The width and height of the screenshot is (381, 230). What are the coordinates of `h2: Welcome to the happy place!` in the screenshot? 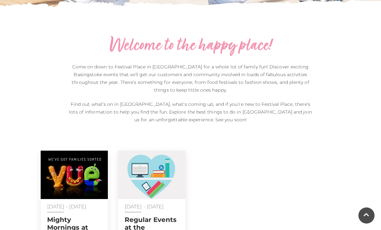 It's located at (190, 46).